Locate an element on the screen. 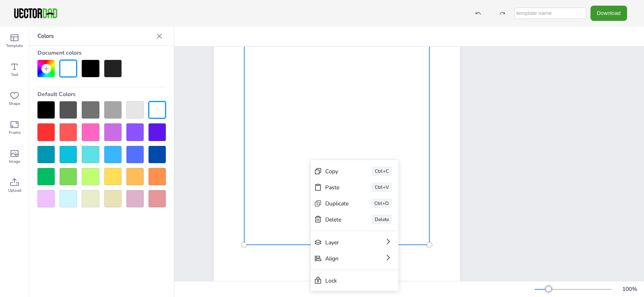  img: VectorDad-1.png is located at coordinates (35, 13).